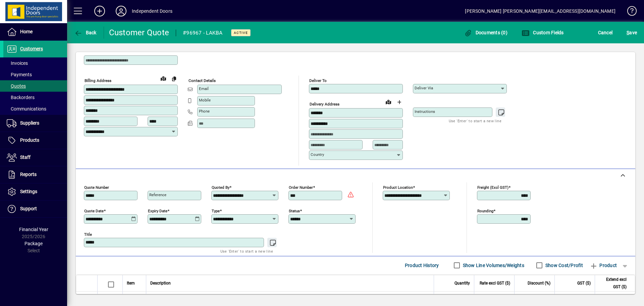 Image resolution: width=644 pixels, height=306 pixels. What do you see at coordinates (543, 33) in the screenshot?
I see `button: Custom Fields` at bounding box center [543, 33].